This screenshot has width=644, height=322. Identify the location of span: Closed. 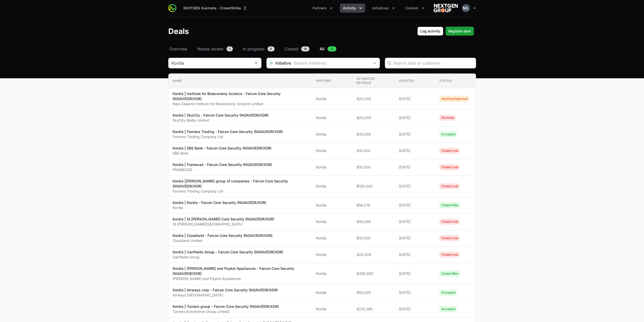
(291, 49).